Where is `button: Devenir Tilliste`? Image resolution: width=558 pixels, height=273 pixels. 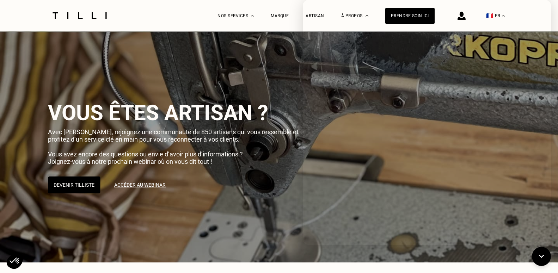 button: Devenir Tilliste is located at coordinates (74, 185).